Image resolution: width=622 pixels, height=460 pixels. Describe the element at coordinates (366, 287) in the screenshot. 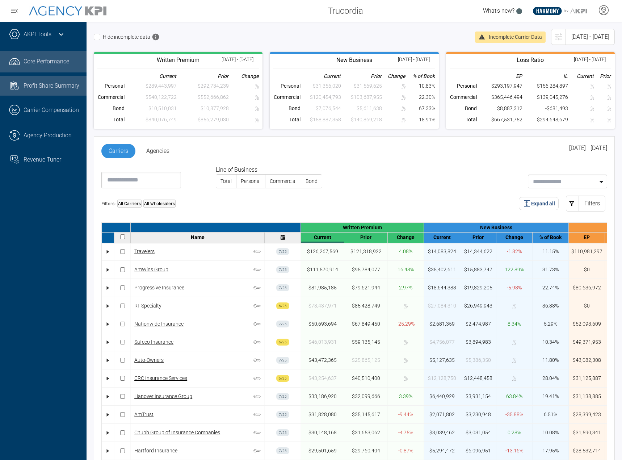

I see `div: $79,621,944` at that location.